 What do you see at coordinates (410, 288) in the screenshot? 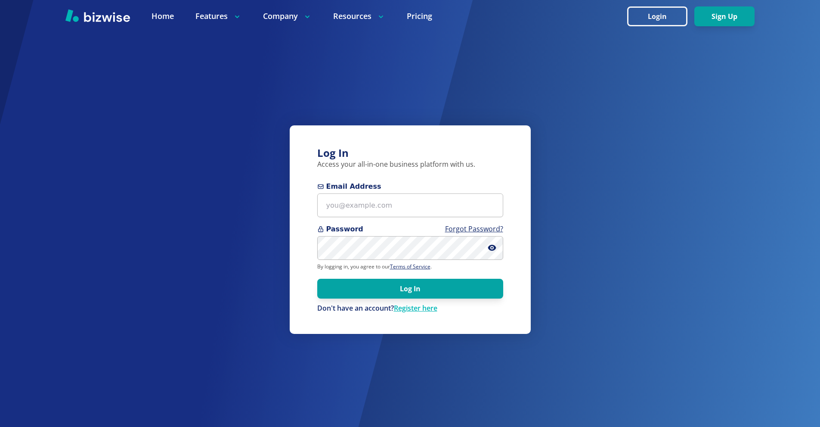
I see `button: Log In` at bounding box center [410, 288].